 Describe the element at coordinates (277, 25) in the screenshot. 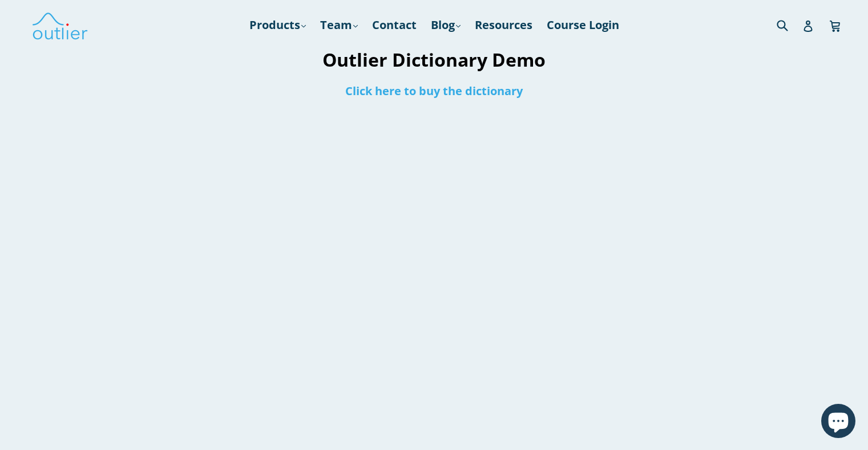

I see `a: Products` at that location.